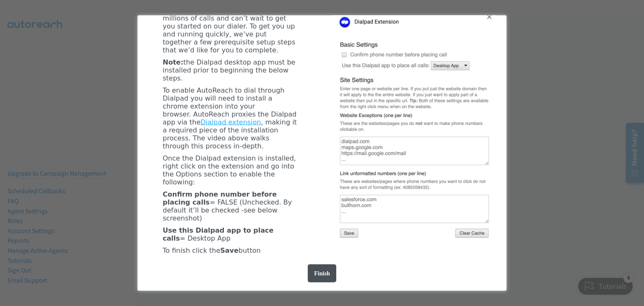  What do you see at coordinates (173, 62) in the screenshot?
I see `span: Note:` at bounding box center [173, 62].